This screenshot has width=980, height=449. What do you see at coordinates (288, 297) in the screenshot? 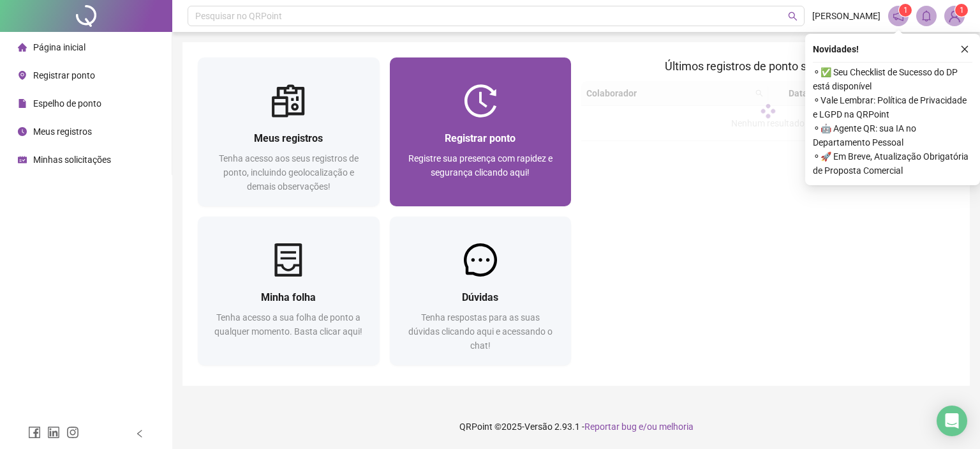
I see `span: Minha folha` at bounding box center [288, 297].